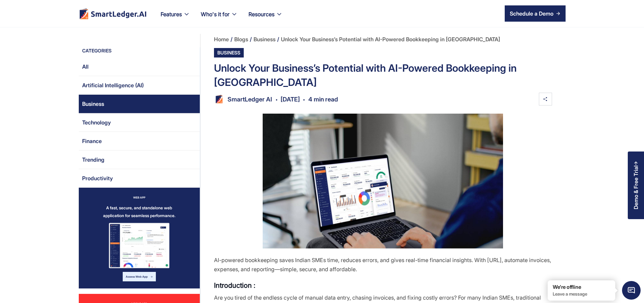  What do you see at coordinates (140, 178) in the screenshot?
I see `a: Productivity` at bounding box center [140, 178].